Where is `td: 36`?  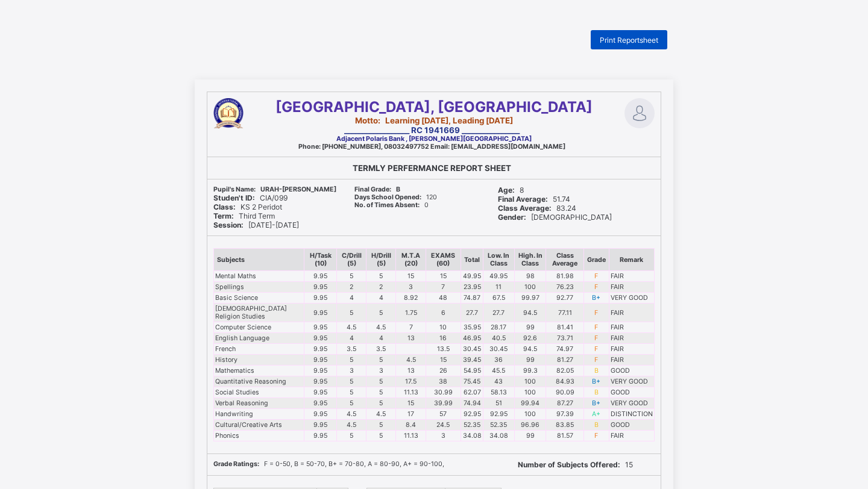 td: 36 is located at coordinates (499, 360).